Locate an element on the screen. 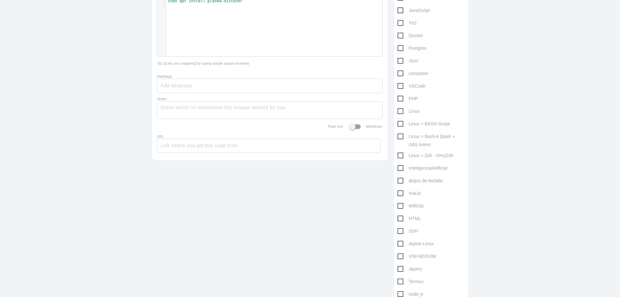 This screenshot has height=297, width=620. label: Notes is located at coordinates (162, 99).